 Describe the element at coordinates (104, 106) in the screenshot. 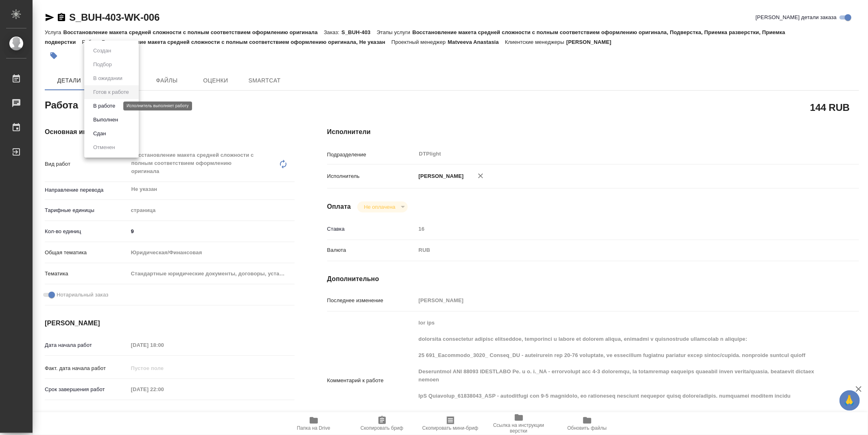

I see `button: В работе` at that location.